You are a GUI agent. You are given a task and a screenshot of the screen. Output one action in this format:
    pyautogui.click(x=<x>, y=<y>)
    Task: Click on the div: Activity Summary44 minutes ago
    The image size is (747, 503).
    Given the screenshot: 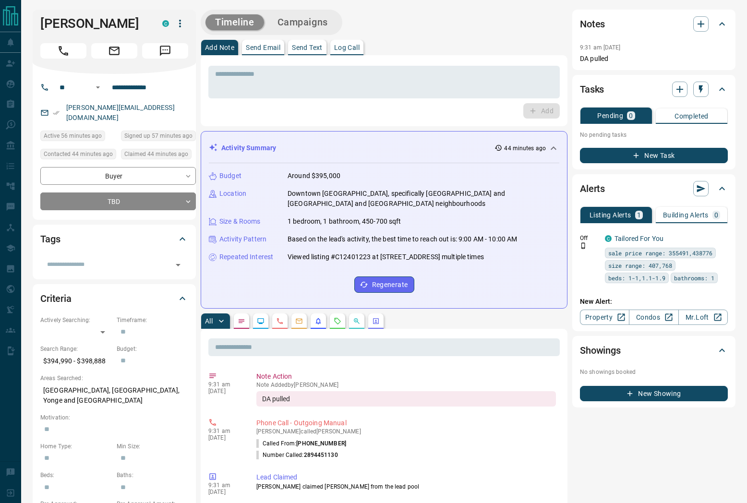 What is the action you would take?
    pyautogui.click(x=384, y=148)
    